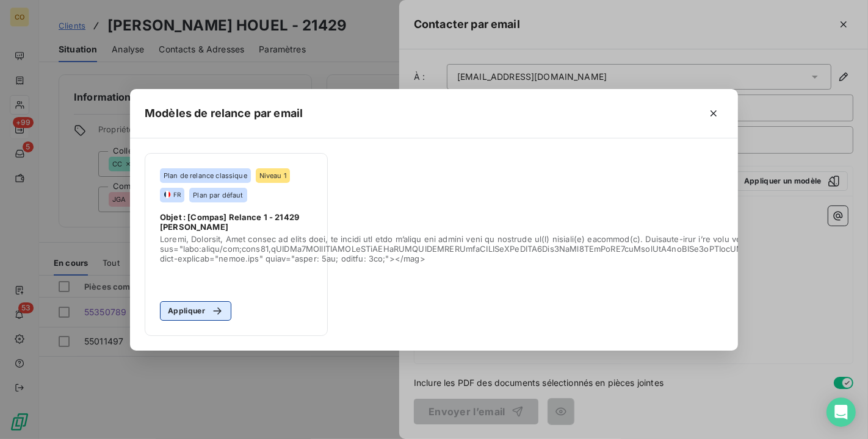 This screenshot has width=868, height=439. I want to click on span: Plan de relance classique, so click(205, 176).